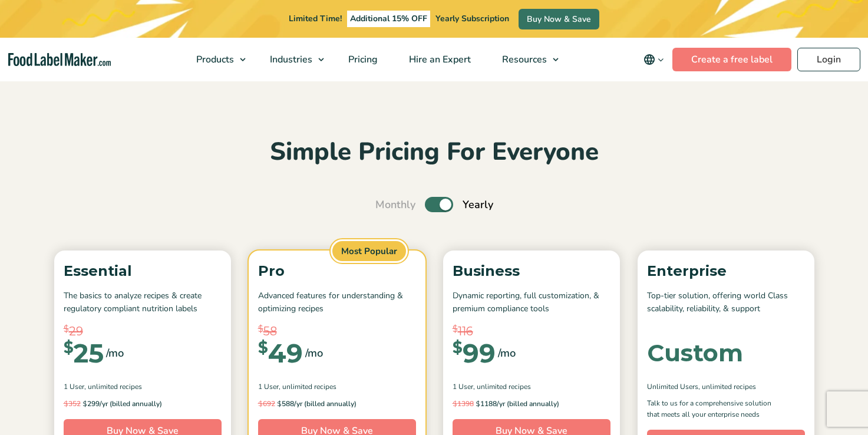 The width and height of the screenshot is (868, 435). I want to click on div: 99, so click(474, 353).